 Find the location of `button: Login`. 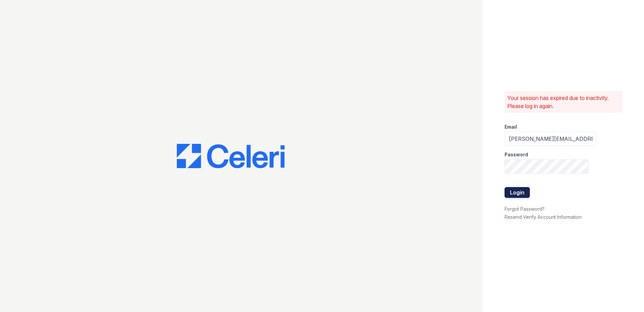

button: Login is located at coordinates (518, 192).